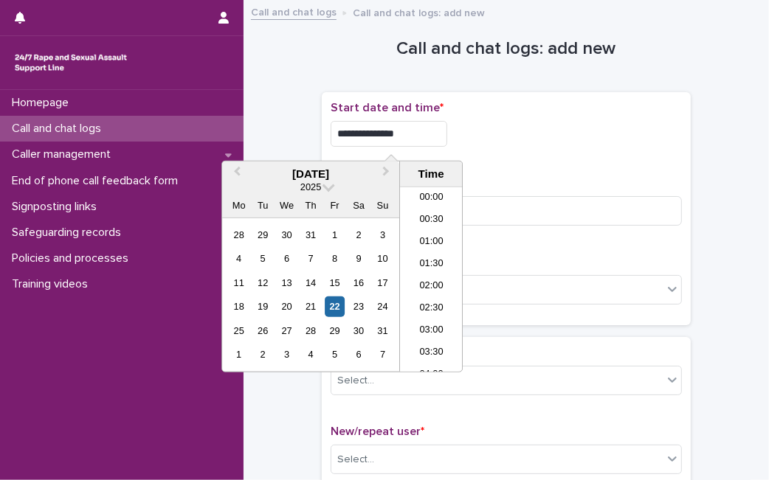 The height and width of the screenshot is (480, 769). What do you see at coordinates (238, 283) in the screenshot?
I see `div: Choose Monday, 11 August 2025` at bounding box center [238, 283].